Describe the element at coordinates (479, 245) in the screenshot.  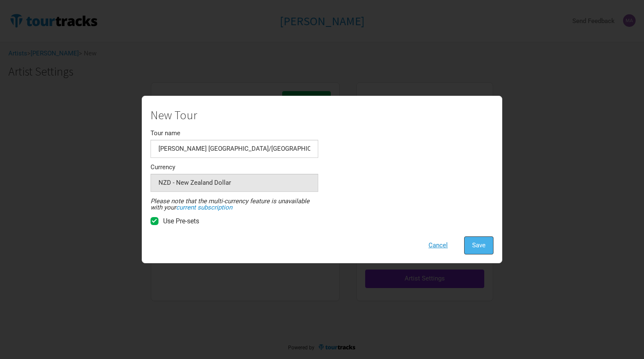
I see `span: Save` at that location.